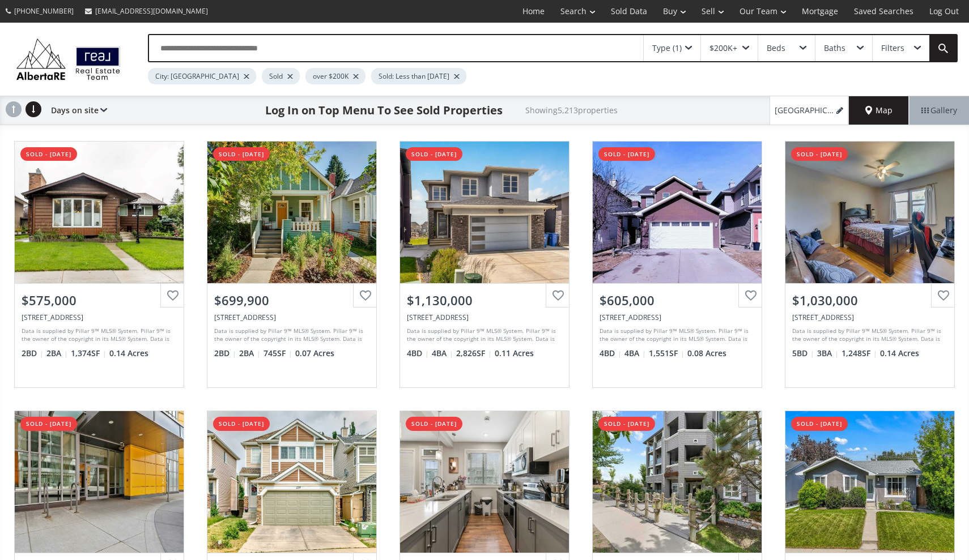 The image size is (969, 560). Describe the element at coordinates (677, 300) in the screenshot. I see `div: $605,000` at that location.